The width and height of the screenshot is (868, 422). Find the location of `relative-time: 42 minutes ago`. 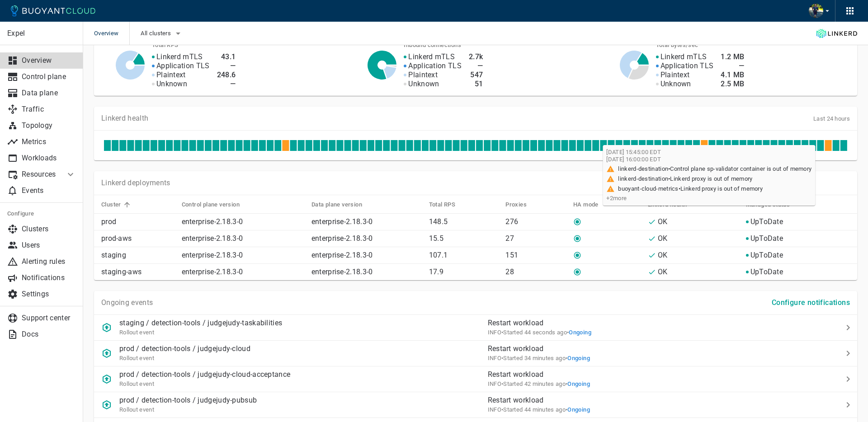

relative-time: 42 minutes ago is located at coordinates (545, 384).